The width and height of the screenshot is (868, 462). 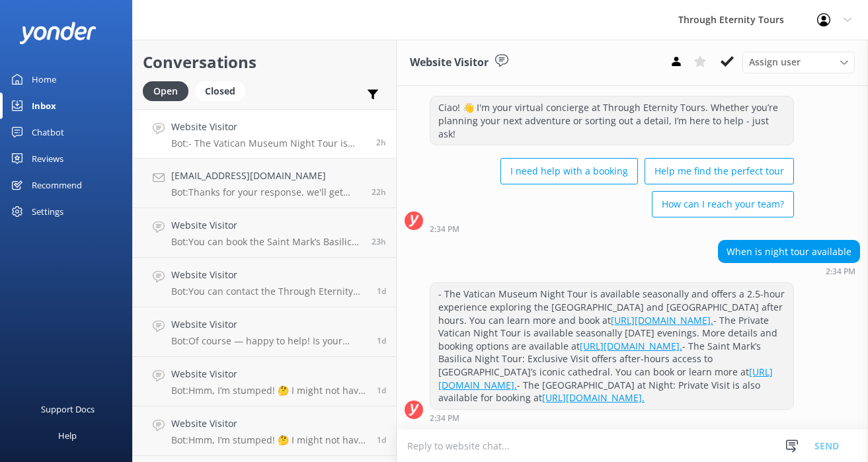 I want to click on div: Chatbot, so click(x=48, y=132).